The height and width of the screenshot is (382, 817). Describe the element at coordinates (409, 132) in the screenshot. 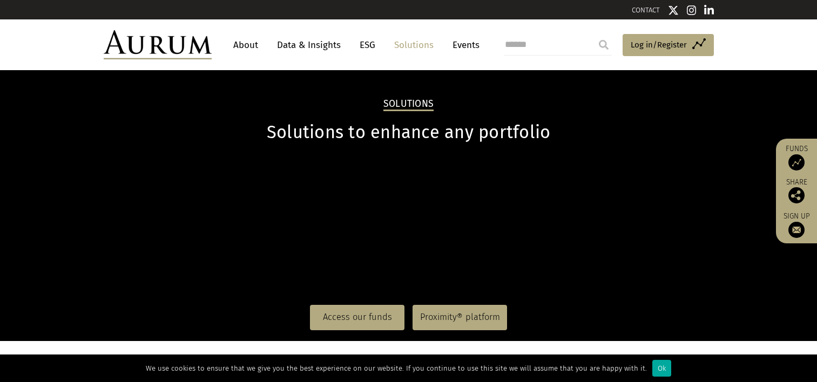

I see `h1: Solutions to enhance any portfolio` at that location.